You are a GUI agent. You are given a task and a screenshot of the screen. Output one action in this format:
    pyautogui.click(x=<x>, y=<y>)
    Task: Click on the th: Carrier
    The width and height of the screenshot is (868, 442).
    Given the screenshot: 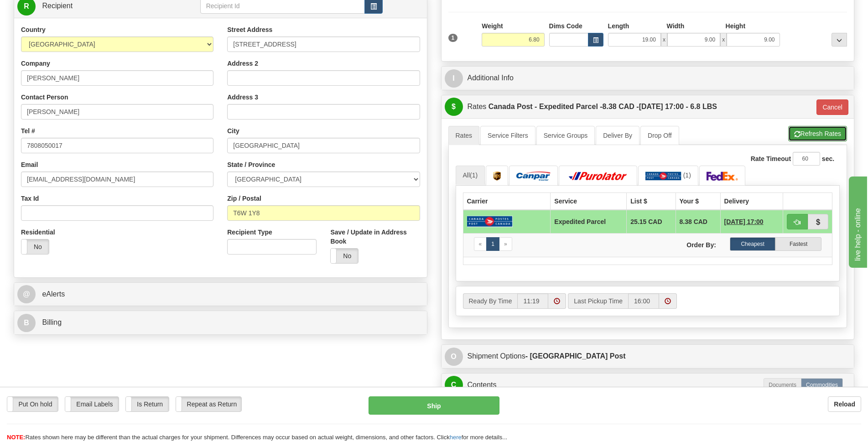 What is the action you would take?
    pyautogui.click(x=506, y=201)
    